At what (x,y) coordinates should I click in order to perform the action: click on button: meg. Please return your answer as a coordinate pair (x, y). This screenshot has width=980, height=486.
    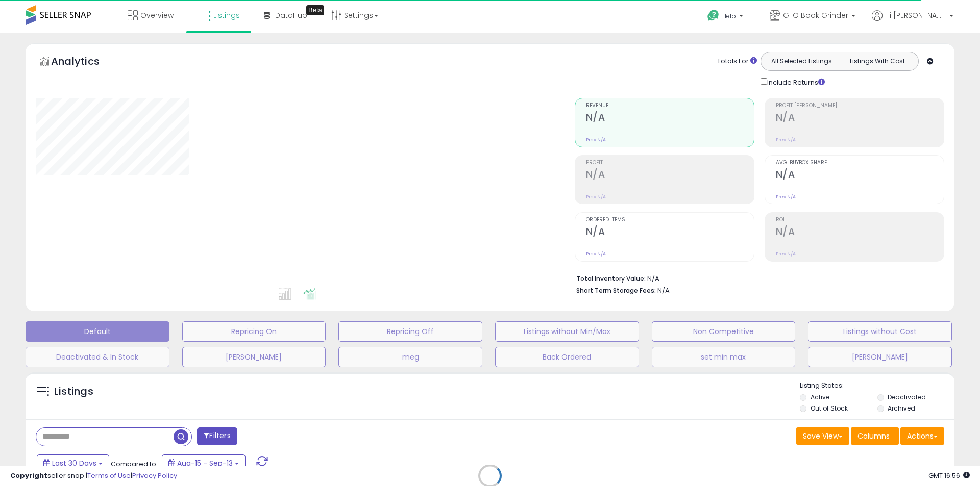
    Looking at the image, I should click on (410, 357).